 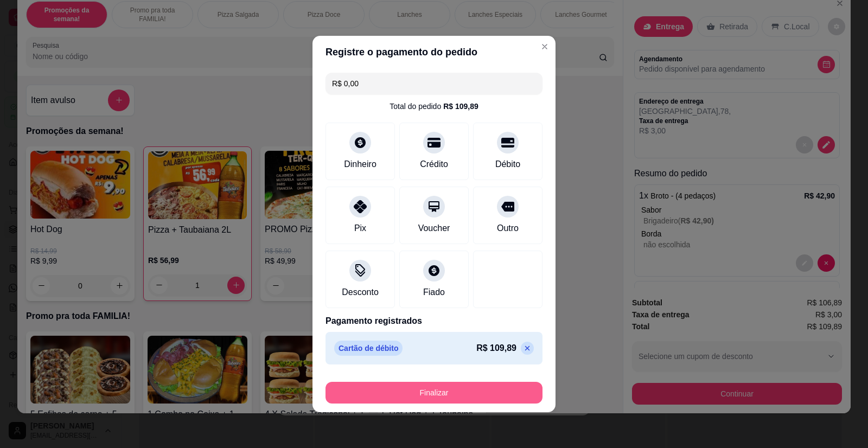 What do you see at coordinates (368, 348) in the screenshot?
I see `p: Cartão de débito` at bounding box center [368, 348].